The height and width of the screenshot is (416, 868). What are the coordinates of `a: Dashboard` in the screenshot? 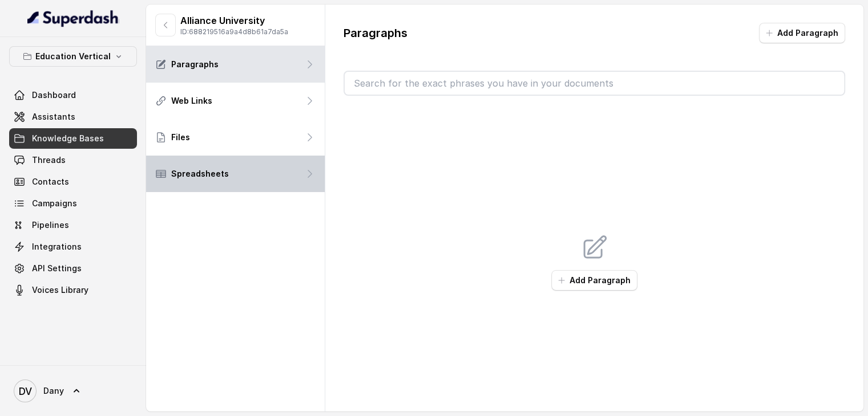 It's located at (73, 95).